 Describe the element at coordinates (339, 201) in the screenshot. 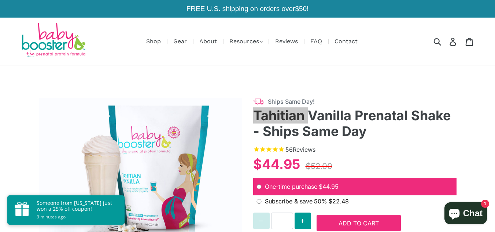

I see `span: recurring price` at that location.